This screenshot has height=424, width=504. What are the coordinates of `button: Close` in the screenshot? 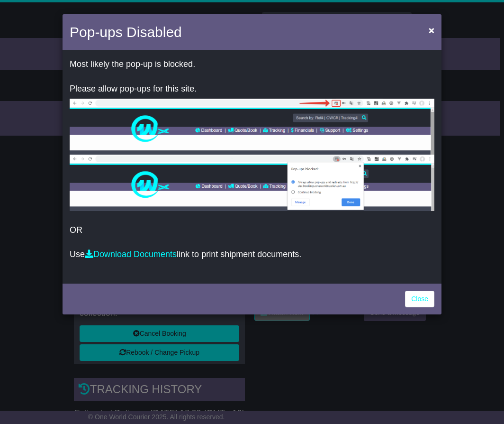 It's located at (432, 30).